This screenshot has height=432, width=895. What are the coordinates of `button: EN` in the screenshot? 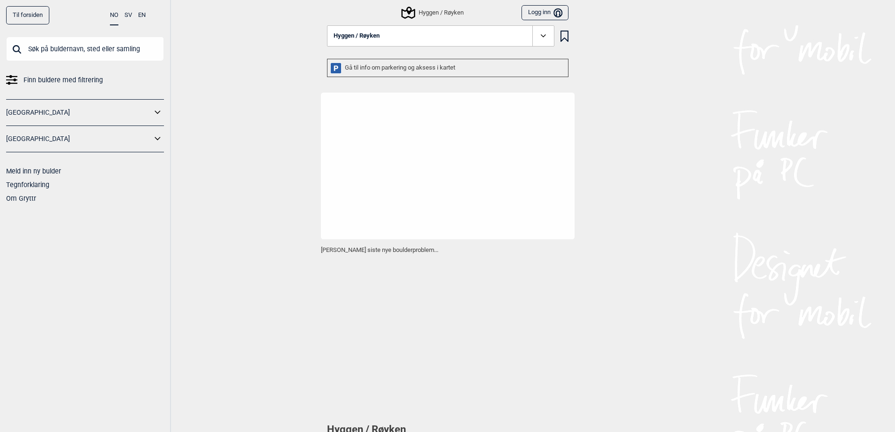 It's located at (142, 15).